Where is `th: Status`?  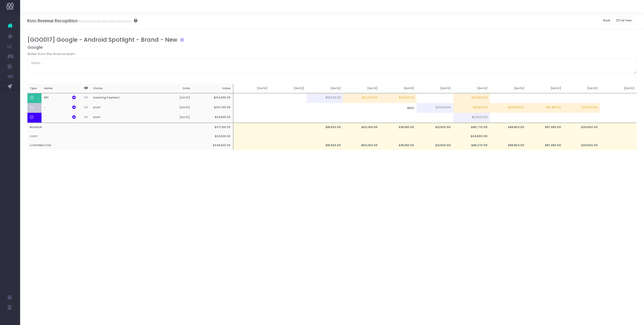
th: Status is located at coordinates (121, 88).